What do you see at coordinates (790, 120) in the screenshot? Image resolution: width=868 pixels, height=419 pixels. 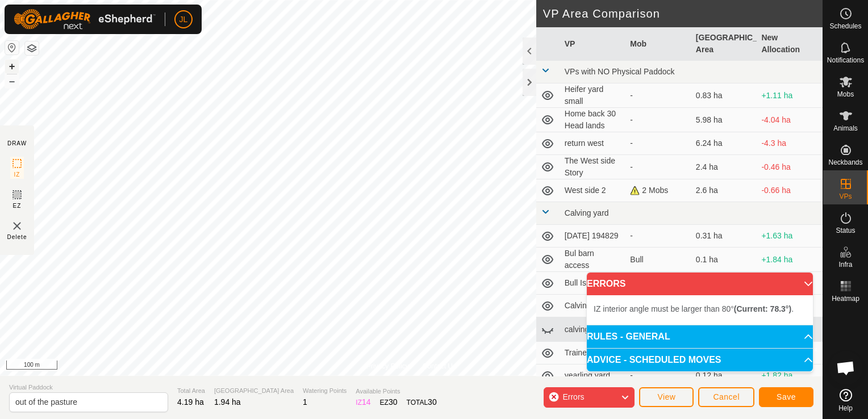 I see `td: -4.04 ha` at bounding box center [790, 120].